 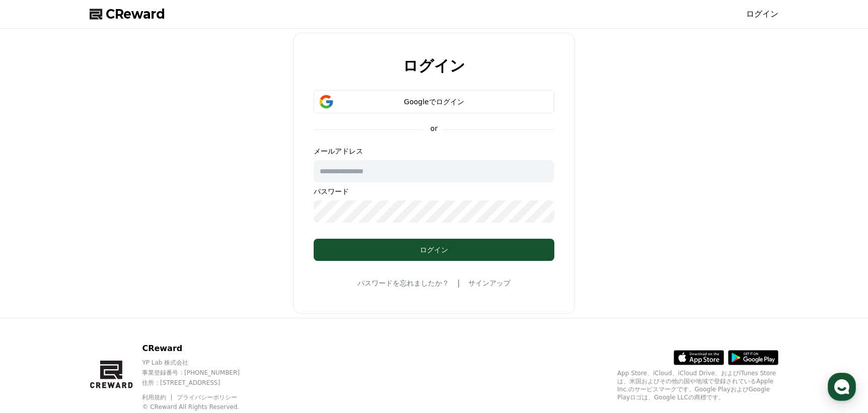 What do you see at coordinates (157, 397) in the screenshot?
I see `a: 利用規約` at bounding box center [157, 397].